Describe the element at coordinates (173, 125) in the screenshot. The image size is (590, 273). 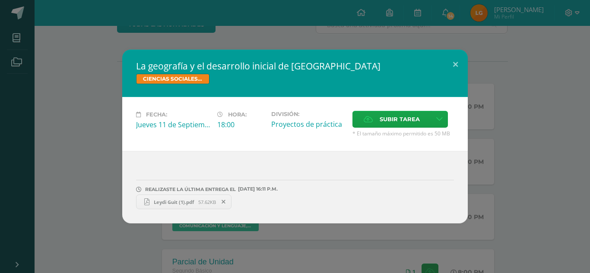
I see `div: Jueves 11 de Septiembre` at that location.